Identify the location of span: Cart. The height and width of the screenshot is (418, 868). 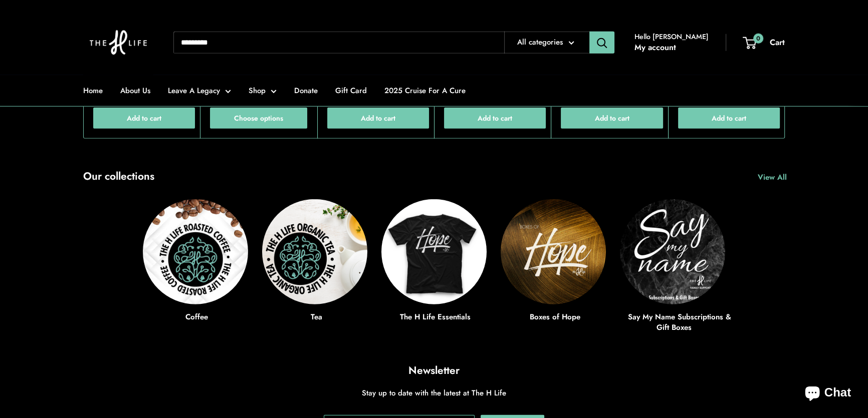
(777, 42).